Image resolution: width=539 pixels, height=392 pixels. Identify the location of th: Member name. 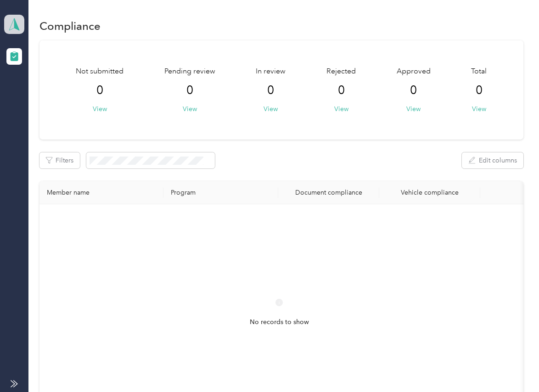
(102, 193).